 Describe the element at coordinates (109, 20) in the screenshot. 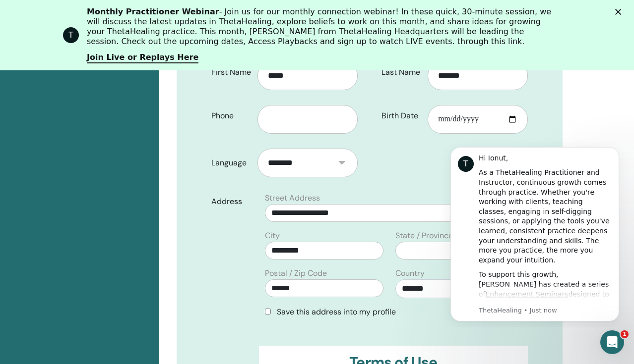

I see `div: Hi Ionut,` at that location.